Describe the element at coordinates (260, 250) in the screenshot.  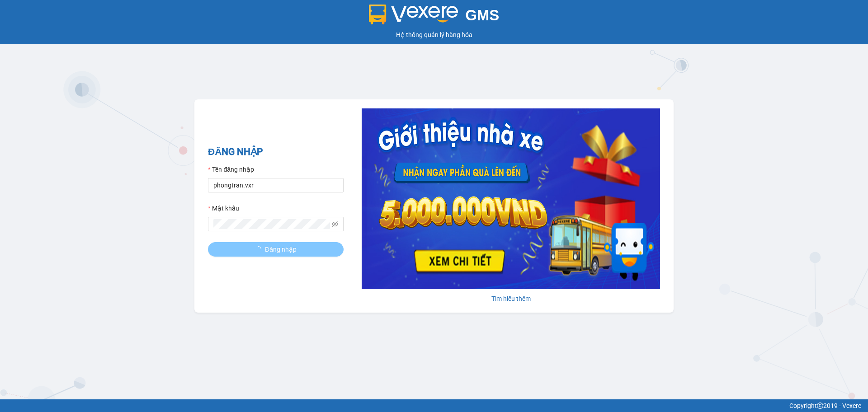
I see `span: loading` at that location.